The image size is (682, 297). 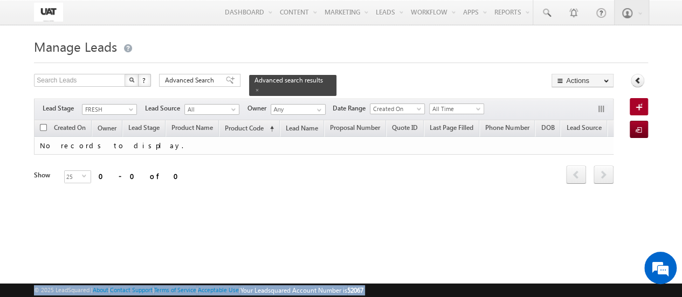 I want to click on span: All Time, so click(x=455, y=109).